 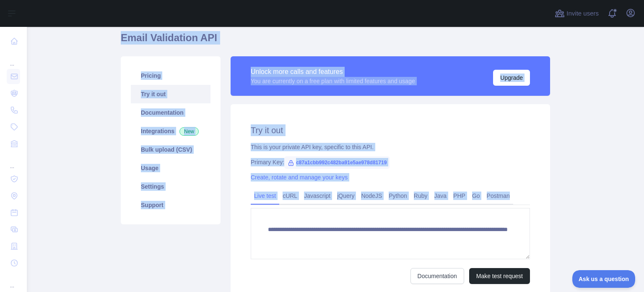 I want to click on a: Integrations New, so click(x=170, y=131).